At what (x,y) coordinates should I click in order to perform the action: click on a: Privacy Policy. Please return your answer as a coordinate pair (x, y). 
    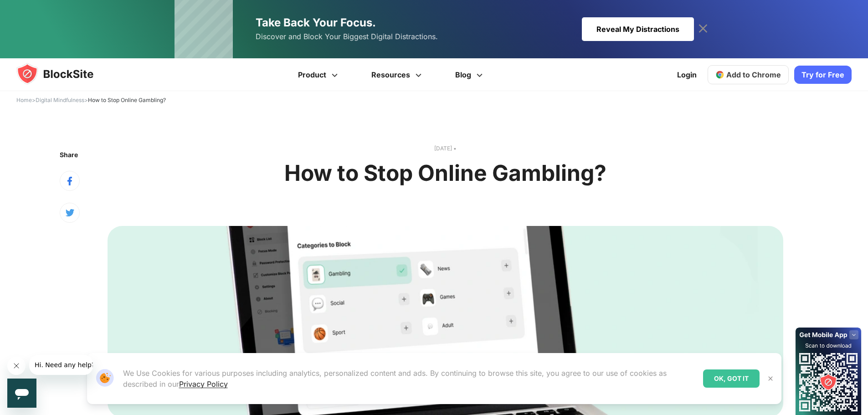
    Looking at the image, I should click on (203, 384).